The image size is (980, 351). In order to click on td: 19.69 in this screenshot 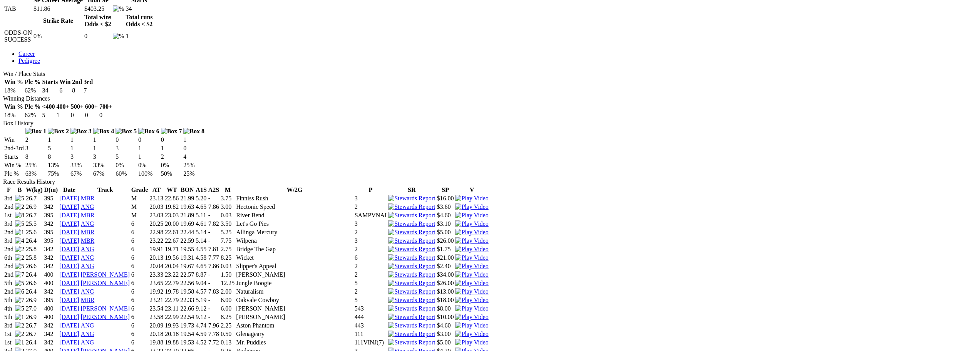, I will do `click(187, 224)`.